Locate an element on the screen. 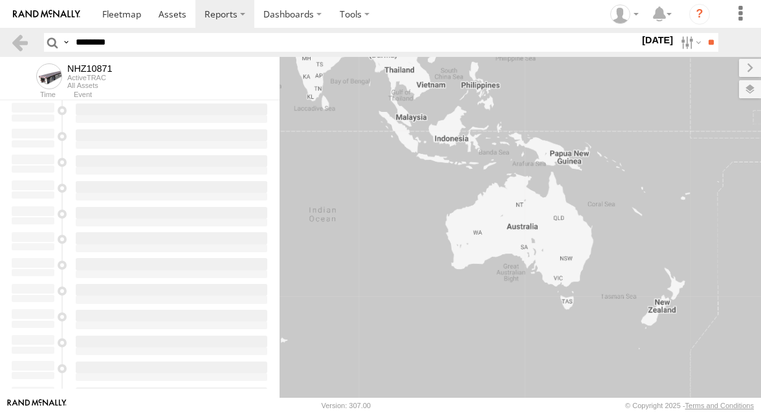 The width and height of the screenshot is (761, 412). a: Visit our Website is located at coordinates (37, 406).